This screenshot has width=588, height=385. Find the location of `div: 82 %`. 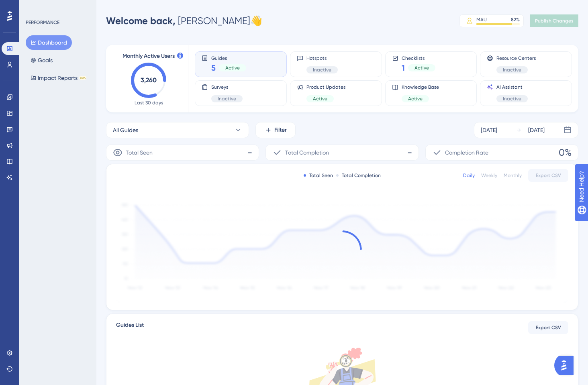

div: 82 % is located at coordinates (515, 20).